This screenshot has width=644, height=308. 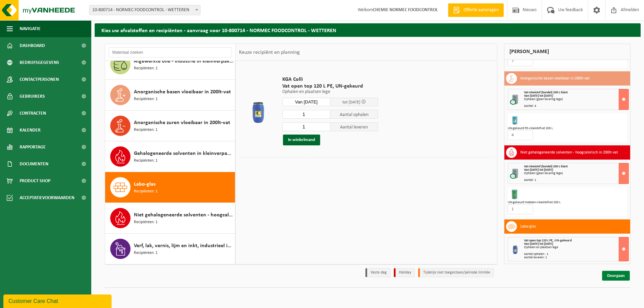 What do you see at coordinates (367, 30) in the screenshot?
I see `h2: Kies uw afvalstoffen en recipiënten - aanvraag voor 10-800714 - NORMEC FOODCONTROL - WETTEREN` at bounding box center [367, 30].